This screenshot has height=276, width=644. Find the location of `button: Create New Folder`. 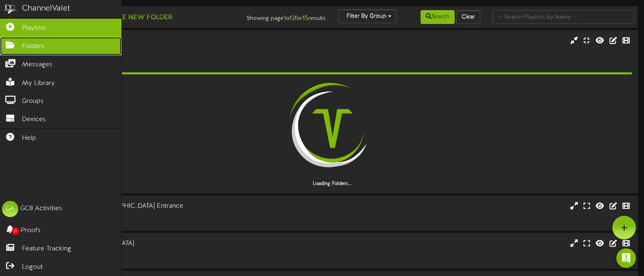

button: Create New Folder is located at coordinates (134, 18).